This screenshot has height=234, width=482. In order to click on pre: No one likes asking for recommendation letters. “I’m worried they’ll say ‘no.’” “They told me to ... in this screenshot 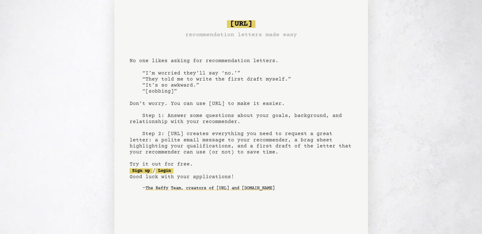, I will do `click(241, 111)`.